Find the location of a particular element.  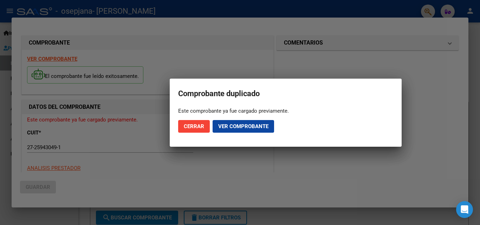

div: Este comprobante ya fue cargado previamente. is located at coordinates (286, 111).